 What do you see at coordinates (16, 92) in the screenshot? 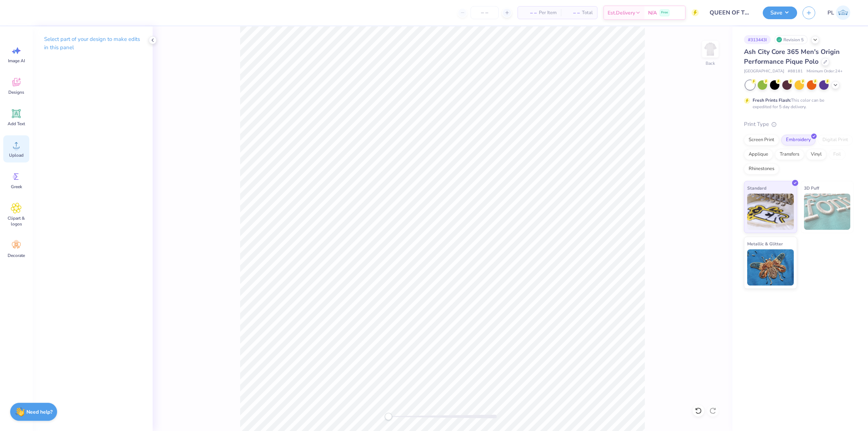
I see `span: Designs` at bounding box center [16, 92].